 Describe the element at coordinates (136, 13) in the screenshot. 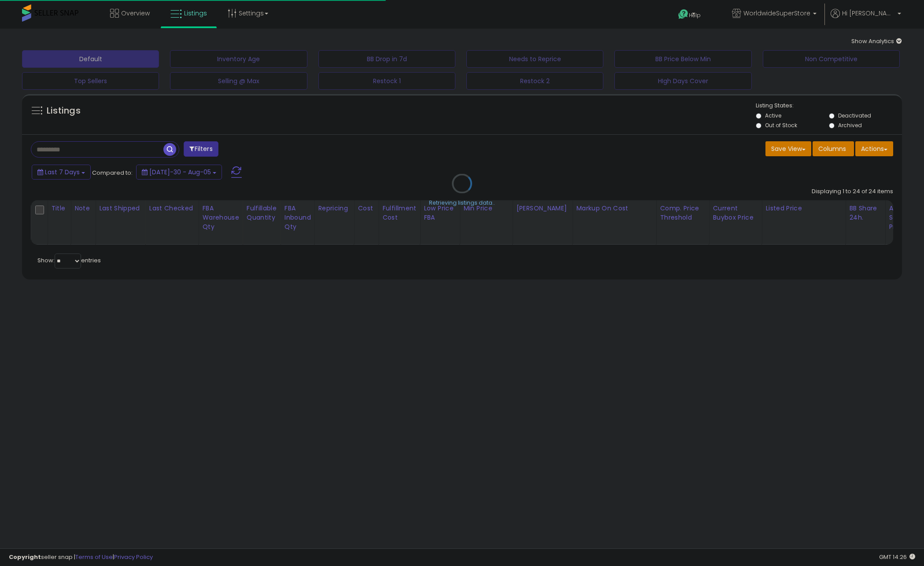

I see `span: Overview` at that location.